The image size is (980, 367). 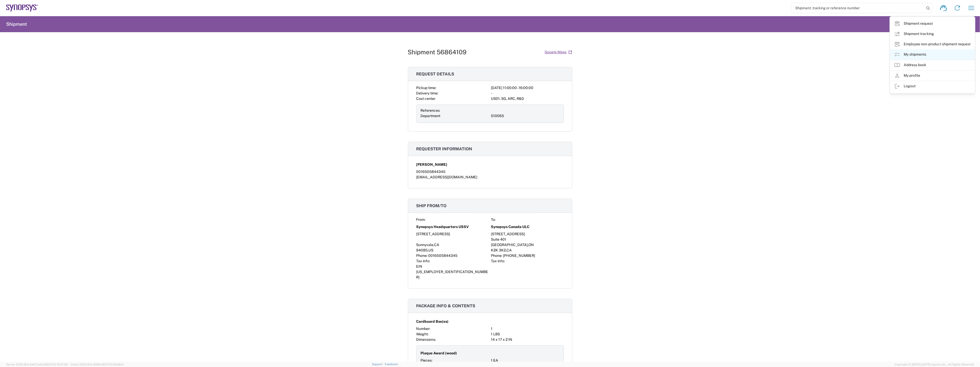 I want to click on input: Shipment, tracking or reference number, so click(x=858, y=8).